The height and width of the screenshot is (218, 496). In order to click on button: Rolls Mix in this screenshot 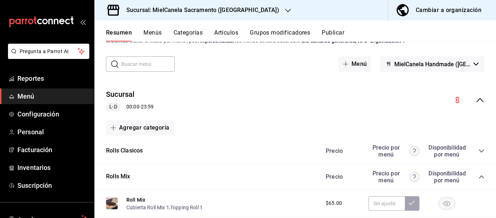, I will do `click(118, 176)`.